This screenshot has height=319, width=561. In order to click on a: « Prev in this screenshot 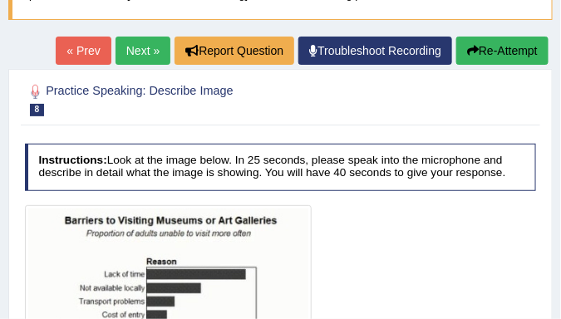, I will do `click(83, 51)`.